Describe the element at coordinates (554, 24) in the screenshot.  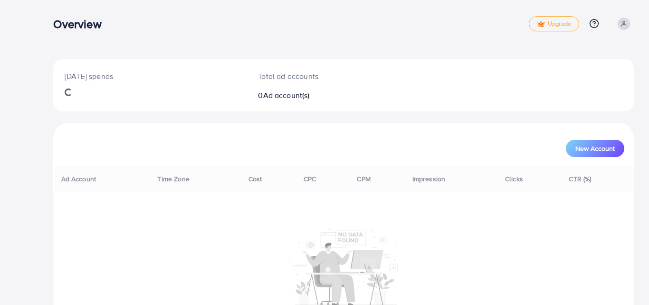
I see `a: tickUpgrade` at that location.